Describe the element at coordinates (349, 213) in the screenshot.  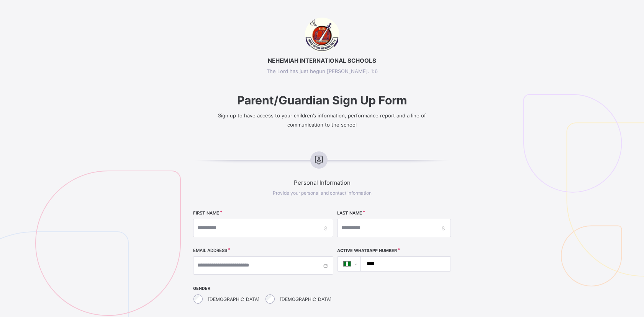
I see `label: LAST NAME` at that location.